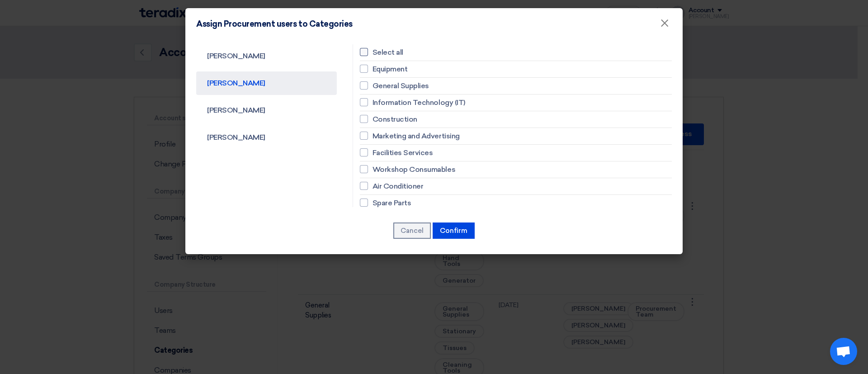 This screenshot has width=868, height=374. Describe the element at coordinates (416, 136) in the screenshot. I see `span: Marketing and Advertising` at that location.